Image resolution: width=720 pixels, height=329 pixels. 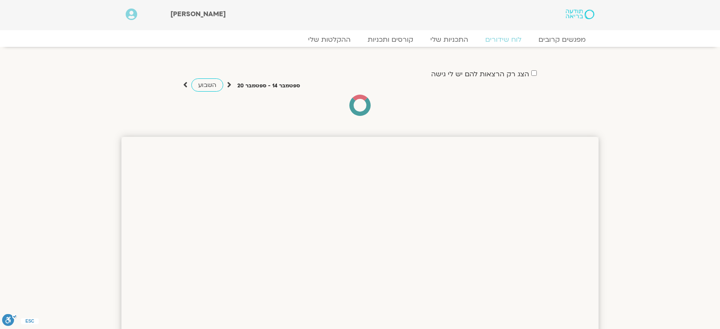 I want to click on a: התכניות שלי, so click(x=449, y=40).